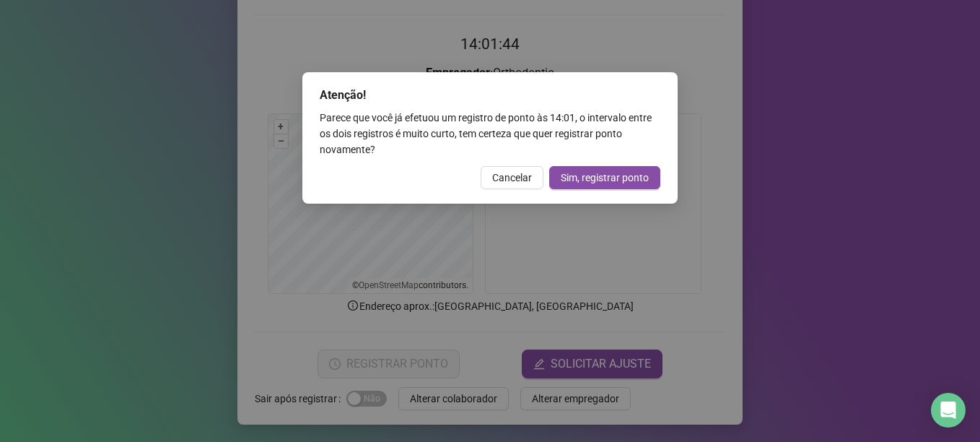  Describe the element at coordinates (490, 133) in the screenshot. I see `div: Parece que você já efetuou um registro de ponto às 14:01 , o intervalo entre os dois registros é ...` at that location.